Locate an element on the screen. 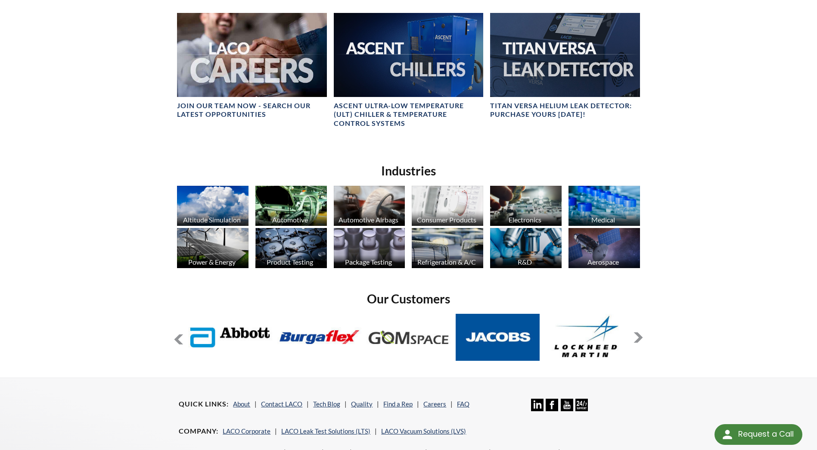 This screenshot has height=450, width=817. a: LACO Corporate is located at coordinates (246, 431).